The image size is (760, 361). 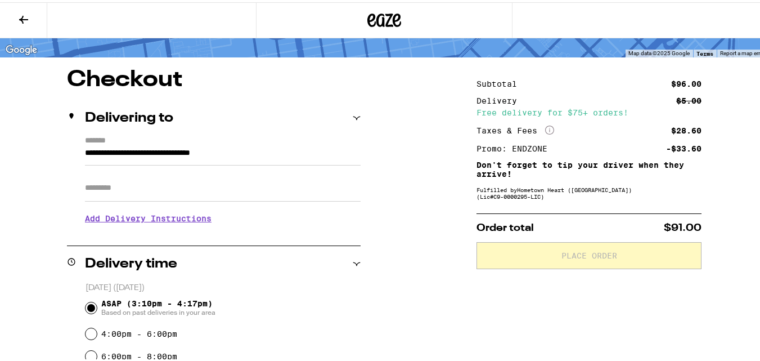 I want to click on span: Order total, so click(x=505, y=226).